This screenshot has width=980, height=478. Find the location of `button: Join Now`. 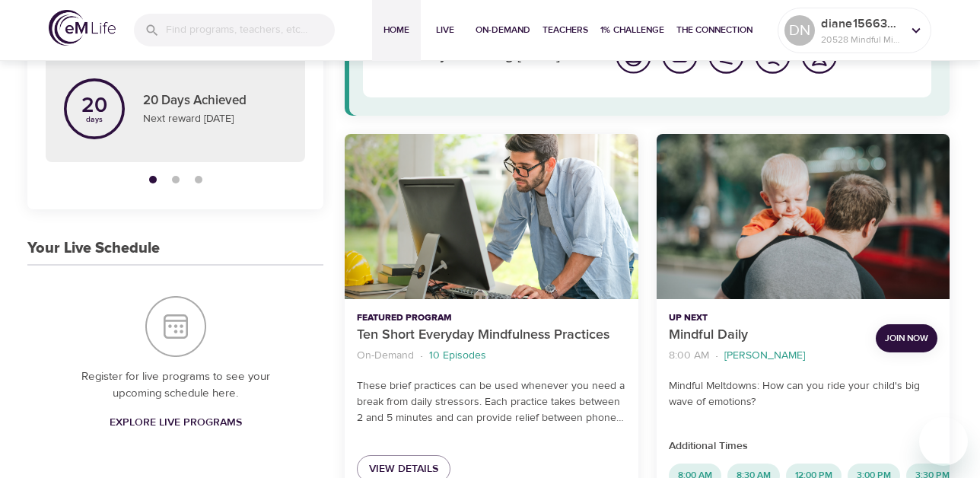

button: Join Now is located at coordinates (906, 338).